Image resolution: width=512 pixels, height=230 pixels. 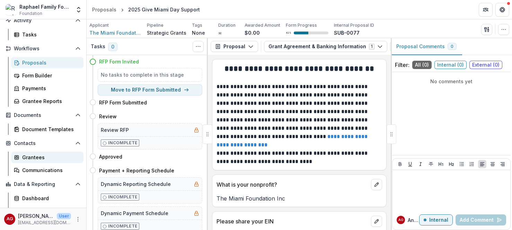 What do you see at coordinates (111, 156) in the screenshot?
I see `h4: Approved` at bounding box center [111, 156].